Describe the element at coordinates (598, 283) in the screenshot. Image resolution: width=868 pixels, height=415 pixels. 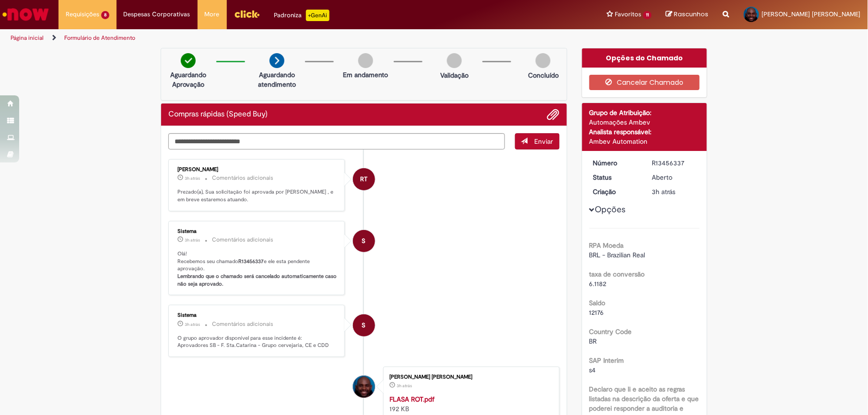
I see `span: 6.1182` at that location.